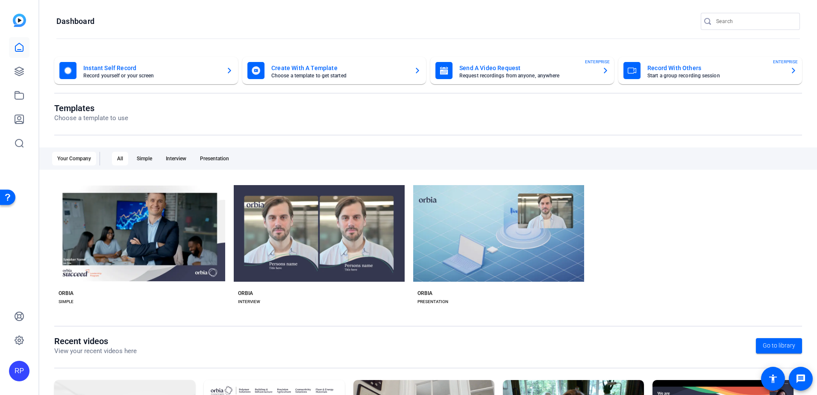  Describe the element at coordinates (95, 341) in the screenshot. I see `h1: Recent videos` at that location.